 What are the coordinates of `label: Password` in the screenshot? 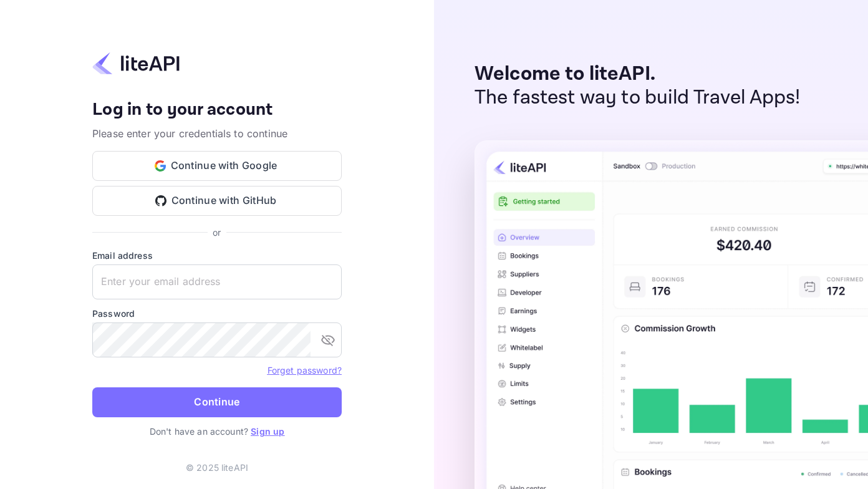 It's located at (217, 313).